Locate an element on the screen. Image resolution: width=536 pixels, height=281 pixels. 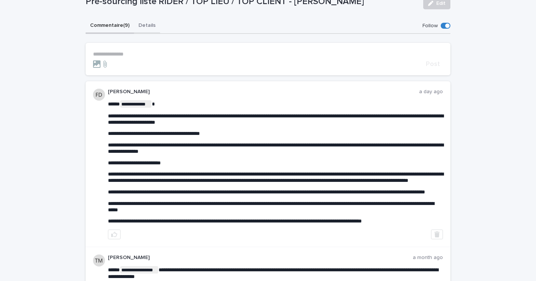
span: Post is located at coordinates (433, 64).